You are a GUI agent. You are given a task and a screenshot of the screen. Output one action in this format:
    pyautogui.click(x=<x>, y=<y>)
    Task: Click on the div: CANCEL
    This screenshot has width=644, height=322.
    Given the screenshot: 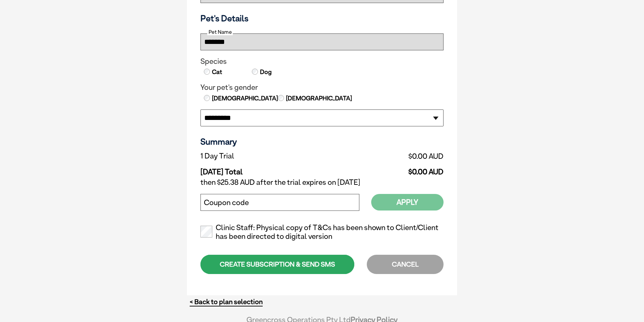 What is the action you would take?
    pyautogui.click(x=405, y=264)
    